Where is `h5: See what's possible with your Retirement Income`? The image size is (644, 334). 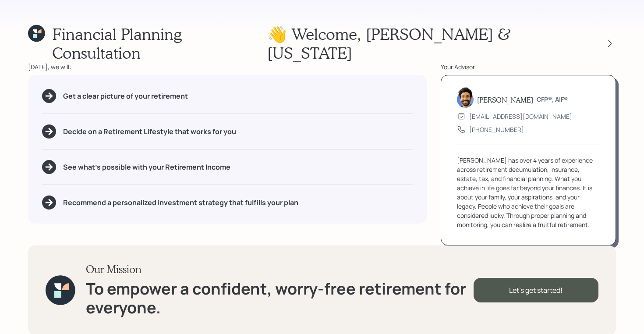 h5: See what's possible with your Retirement Income is located at coordinates (147, 167).